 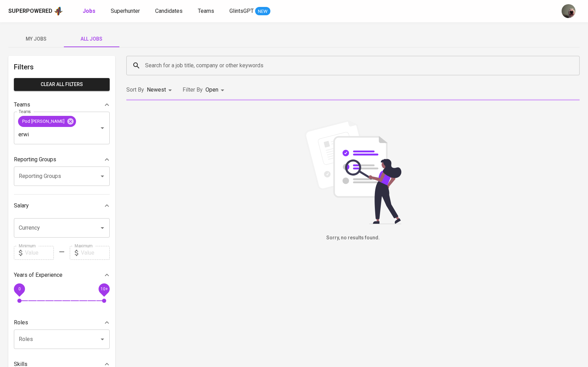 What do you see at coordinates (21, 323) in the screenshot?
I see `p: Roles` at bounding box center [21, 323].